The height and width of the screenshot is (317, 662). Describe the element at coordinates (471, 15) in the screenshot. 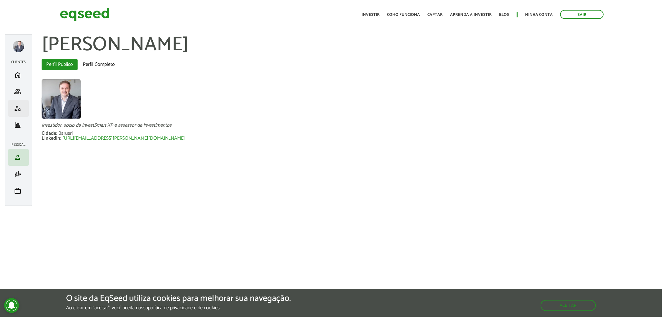

I see `a: Aprenda a investir` at that location.